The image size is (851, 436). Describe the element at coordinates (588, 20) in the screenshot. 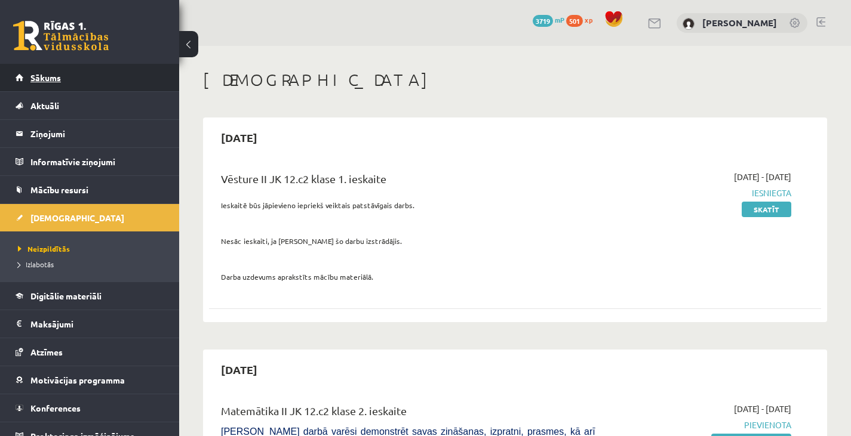

I see `span: xp` at that location.